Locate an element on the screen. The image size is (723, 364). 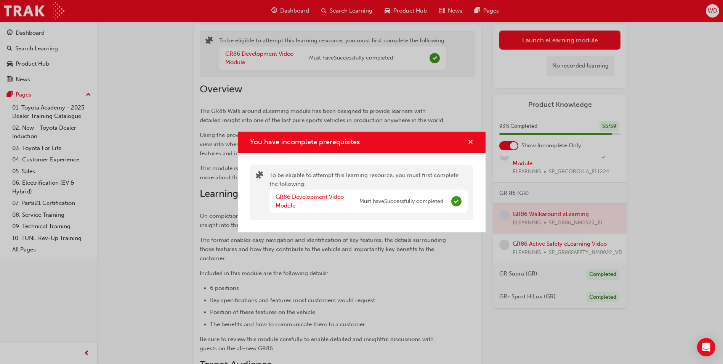
button: cross-icon is located at coordinates (470, 142).